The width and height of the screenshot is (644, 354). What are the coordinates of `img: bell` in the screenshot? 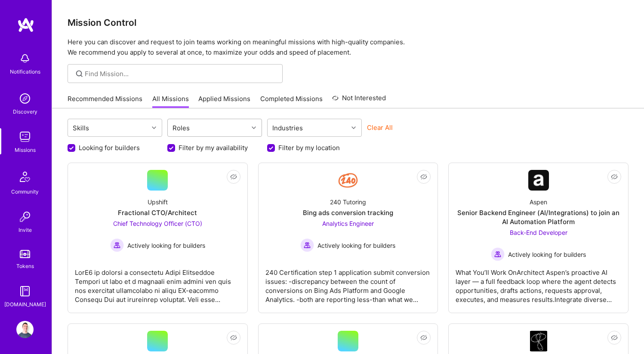 It's located at (25, 58).